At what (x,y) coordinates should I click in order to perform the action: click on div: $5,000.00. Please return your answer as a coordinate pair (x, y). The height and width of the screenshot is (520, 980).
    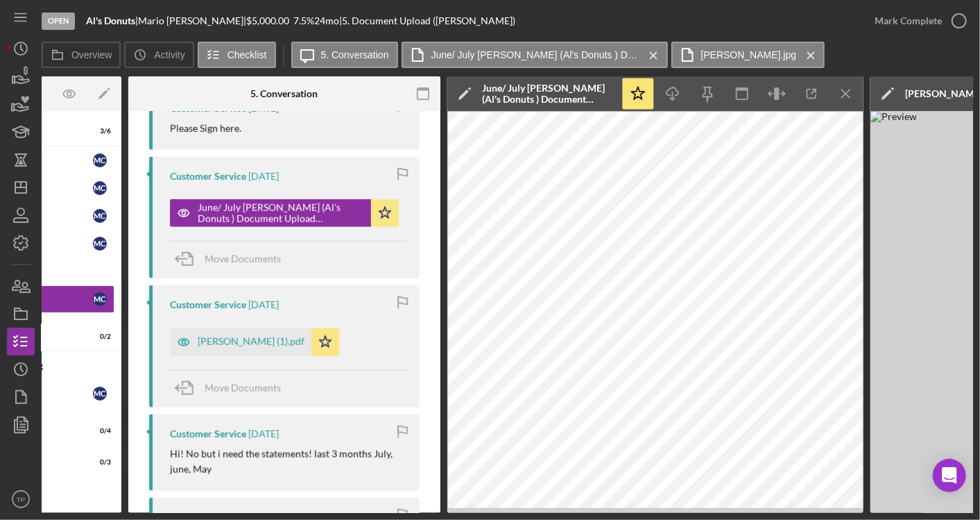
    Looking at the image, I should click on (270, 20).